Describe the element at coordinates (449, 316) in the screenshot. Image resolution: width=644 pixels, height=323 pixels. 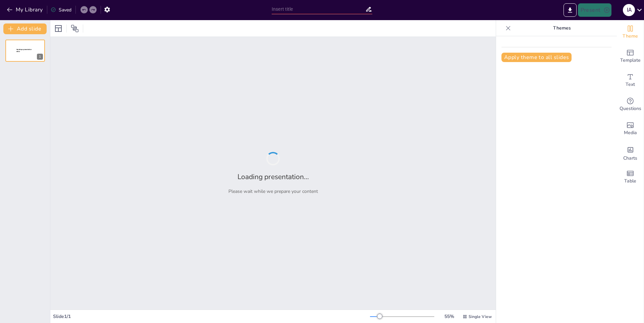
I see `div: 55 %` at that location.